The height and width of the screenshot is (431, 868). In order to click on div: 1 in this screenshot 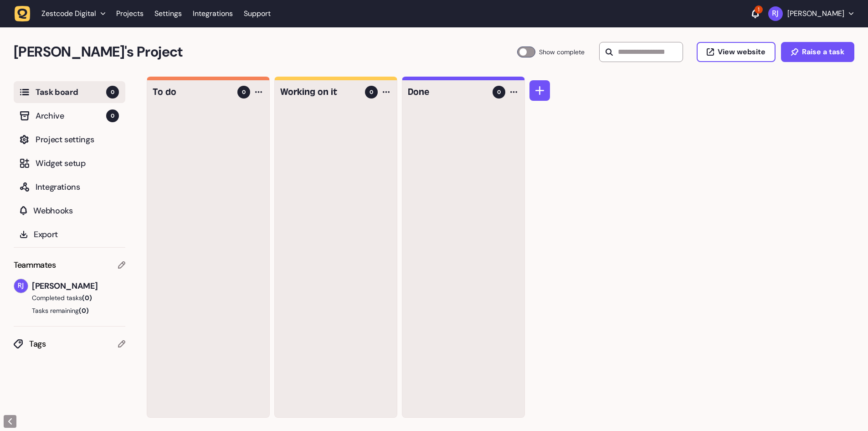, I will do `click(759, 9)`.